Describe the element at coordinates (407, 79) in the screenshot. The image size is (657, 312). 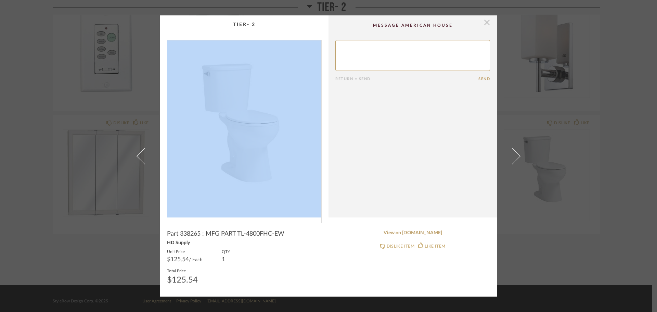
I see `div: Return = Send` at that location.